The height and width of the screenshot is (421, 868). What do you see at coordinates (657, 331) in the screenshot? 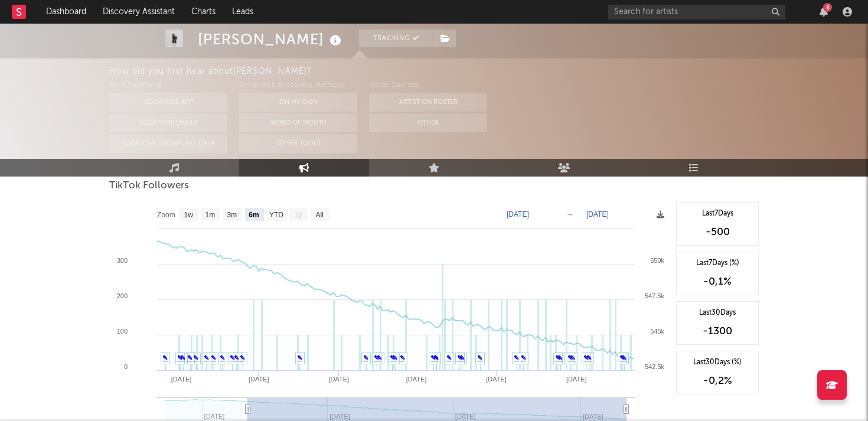
I see `text: 545k` at bounding box center [657, 331].